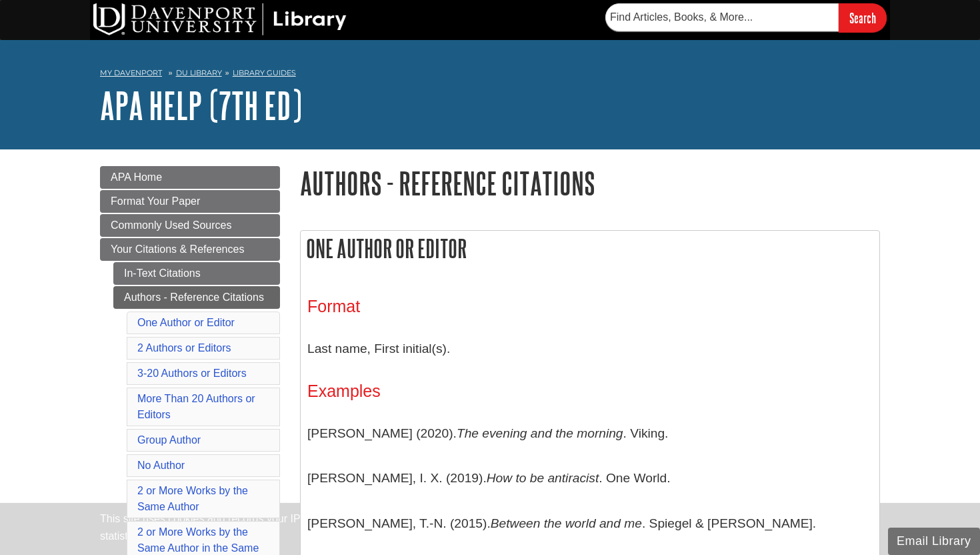 The image size is (980, 555). I want to click on a: Authors - Reference Citations, so click(197, 298).